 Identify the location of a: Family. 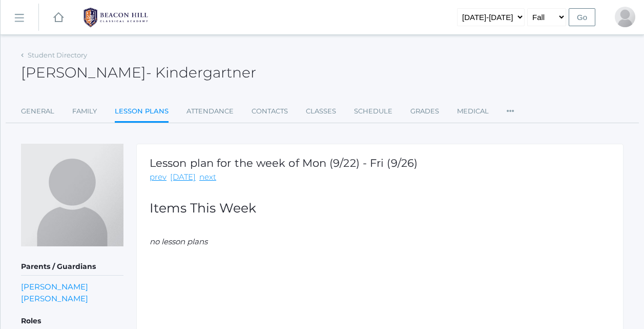
(85, 111).